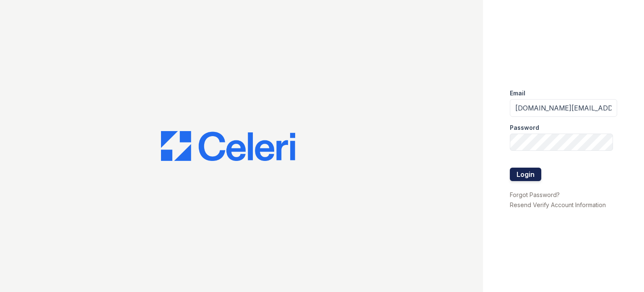  What do you see at coordinates (525, 174) in the screenshot?
I see `button: Login` at bounding box center [525, 174].